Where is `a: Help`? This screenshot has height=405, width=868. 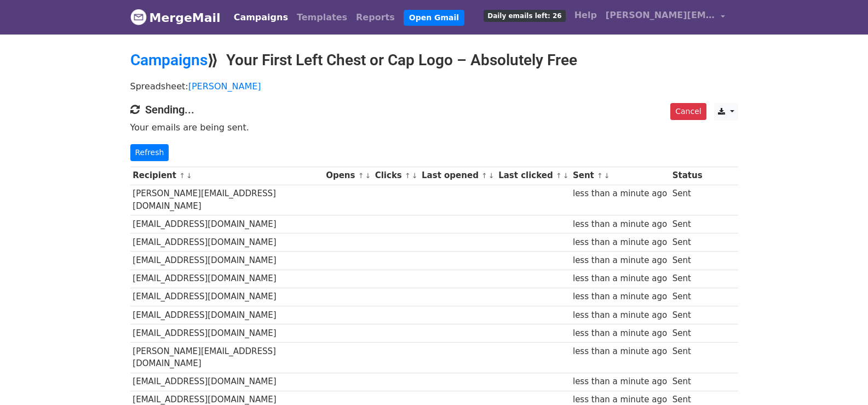 a: Help is located at coordinates (586, 16).